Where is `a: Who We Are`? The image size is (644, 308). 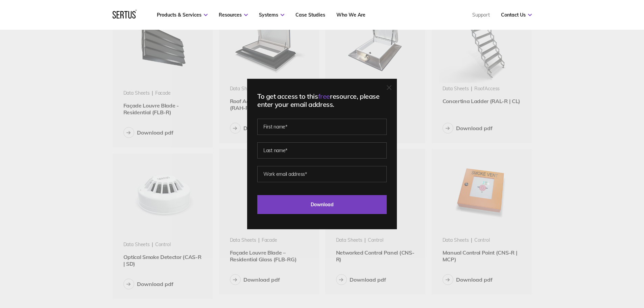 a: Who We Are is located at coordinates (351, 15).